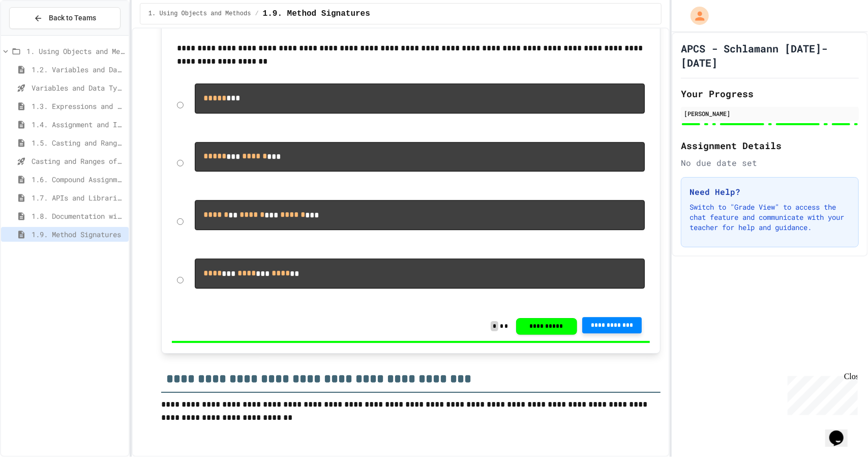  Describe the element at coordinates (37, 34) in the screenshot. I see `div: Chat with us now!Close` at that location.